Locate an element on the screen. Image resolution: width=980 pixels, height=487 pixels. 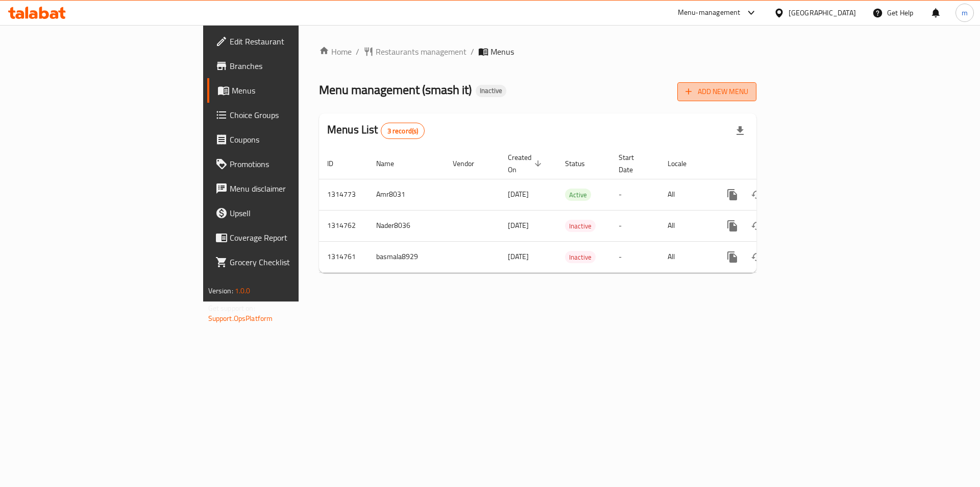
span: ID is located at coordinates (337, 163).